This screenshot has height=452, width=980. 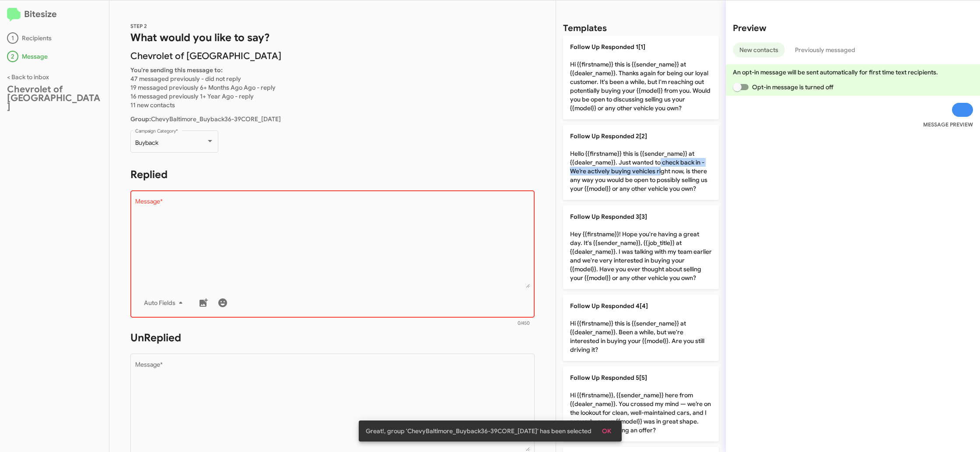 What do you see at coordinates (826, 50) in the screenshot?
I see `button: Previously messaged` at bounding box center [826, 50].